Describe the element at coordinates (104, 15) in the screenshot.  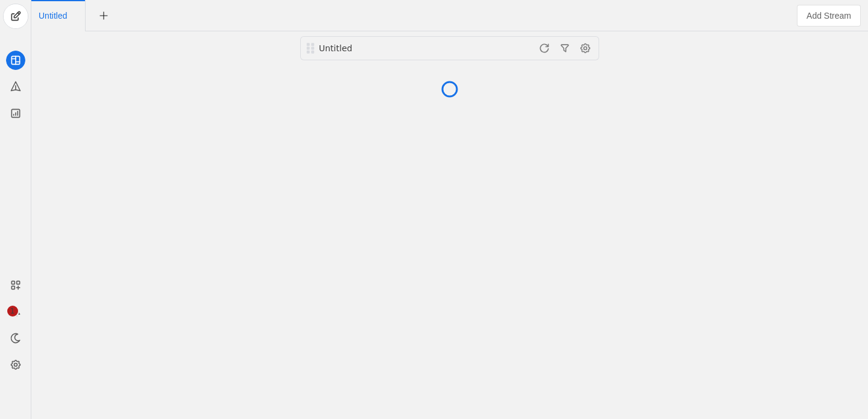
I see `app-icon-button: New Tab` at that location.